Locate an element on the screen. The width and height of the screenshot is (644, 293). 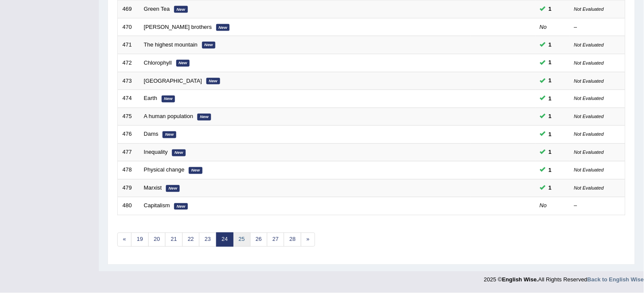
td: 473 is located at coordinates (128, 81).